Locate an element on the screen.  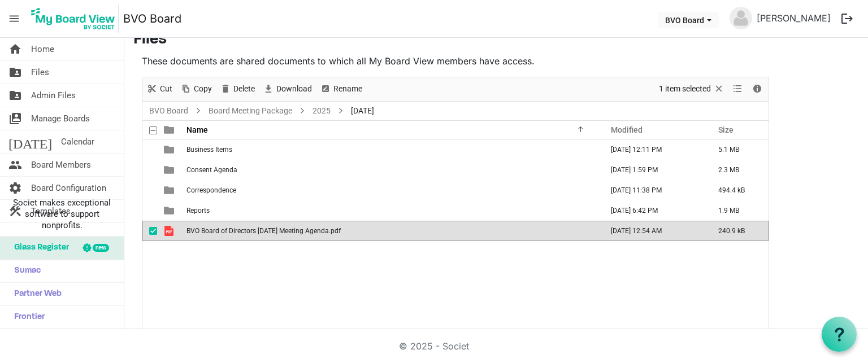
span: Consent Agenda is located at coordinates (212, 170).